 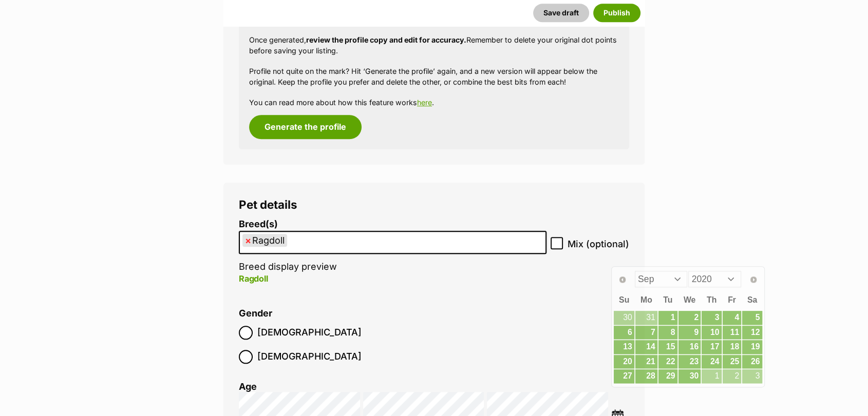 I want to click on span: Monday, so click(x=646, y=300).